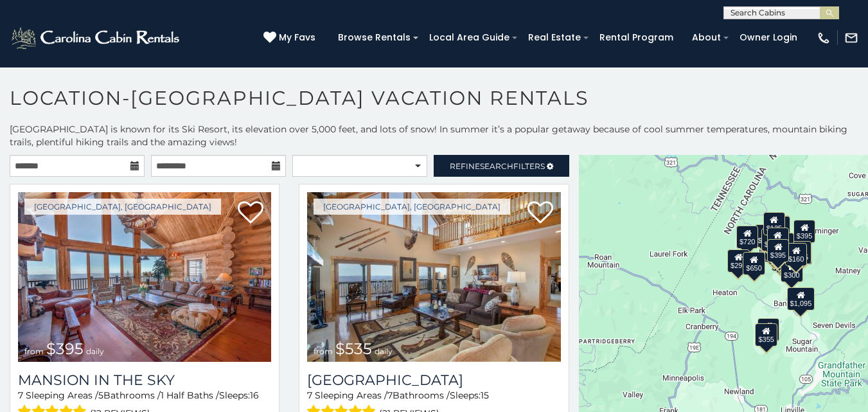 This screenshot has width=868, height=412. I want to click on span: 5, so click(101, 395).